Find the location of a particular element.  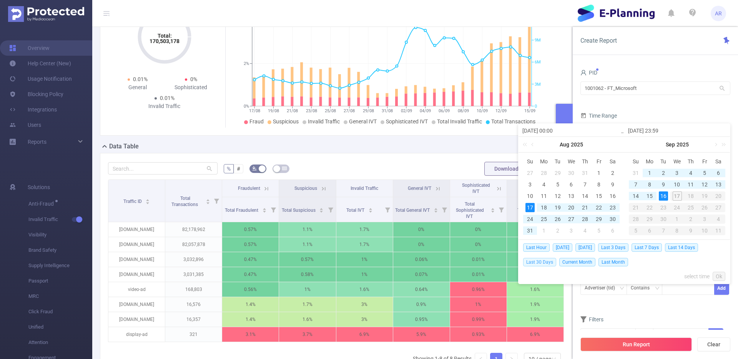

tspan: 21/08 is located at coordinates (292, 111).